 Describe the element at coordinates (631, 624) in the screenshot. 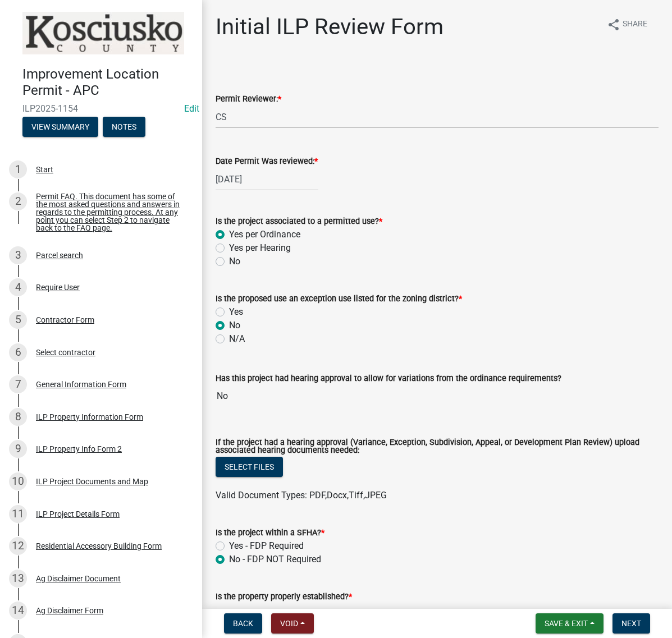

I see `span: Next` at that location.